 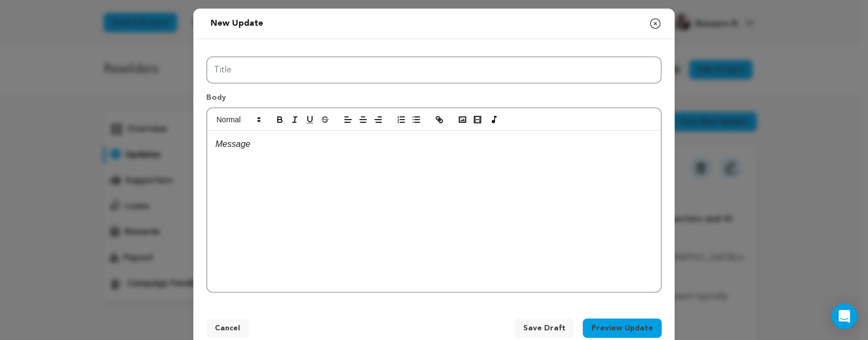 What do you see at coordinates (434, 70) in the screenshot?
I see `input: Title` at bounding box center [434, 70].